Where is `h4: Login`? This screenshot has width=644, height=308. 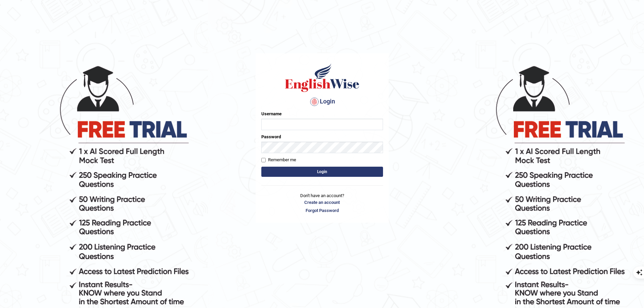
h4: Login is located at coordinates (322, 102).